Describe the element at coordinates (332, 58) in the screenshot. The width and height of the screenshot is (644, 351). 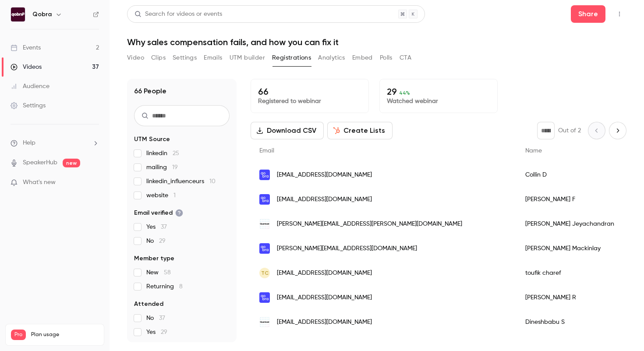
I see `button: Analytics` at that location.